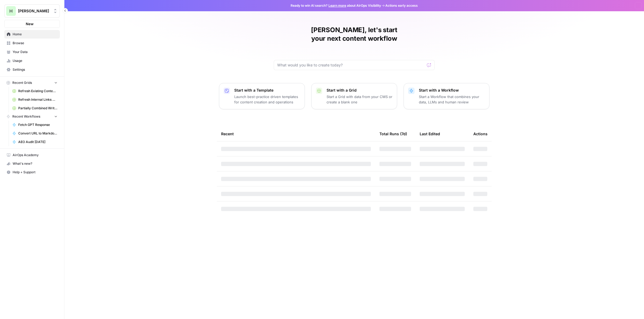 The width and height of the screenshot is (644, 319). What do you see at coordinates (38, 108) in the screenshot?
I see `span: Partially Combined Writer Grid` at bounding box center [38, 108].